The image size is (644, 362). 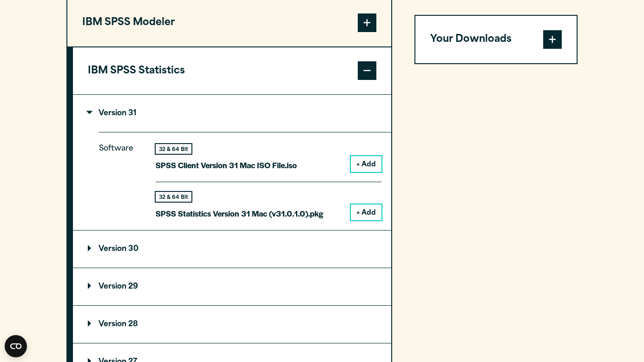 I want to click on p: Version 28, so click(x=113, y=324).